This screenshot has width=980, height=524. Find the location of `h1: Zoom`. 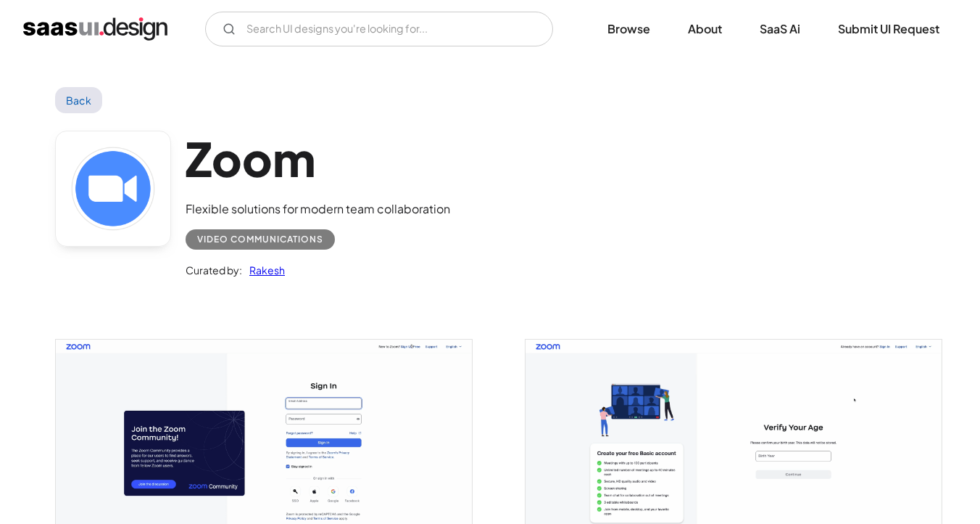

h1: Zoom is located at coordinates (317, 158).